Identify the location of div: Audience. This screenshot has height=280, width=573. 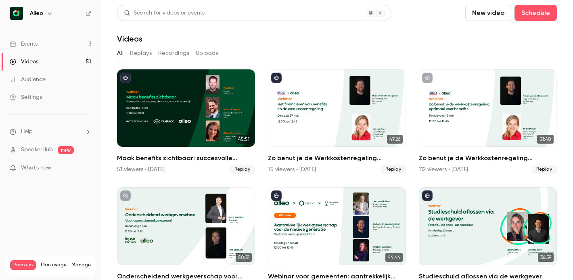
(27, 80).